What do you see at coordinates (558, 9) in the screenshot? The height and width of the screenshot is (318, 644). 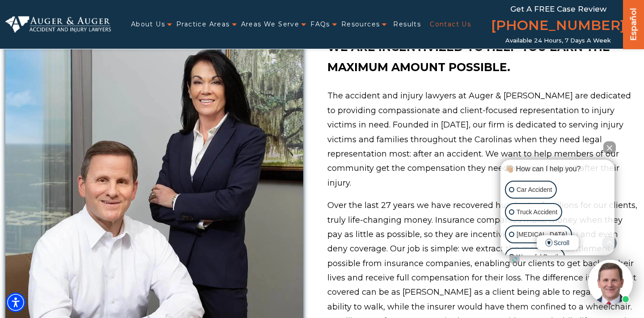 I see `span: Get a FREE Case Review` at bounding box center [558, 9].